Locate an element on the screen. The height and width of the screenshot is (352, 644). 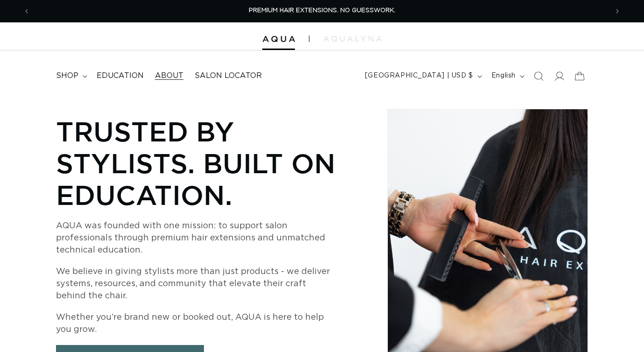
span: About is located at coordinates (169, 75).